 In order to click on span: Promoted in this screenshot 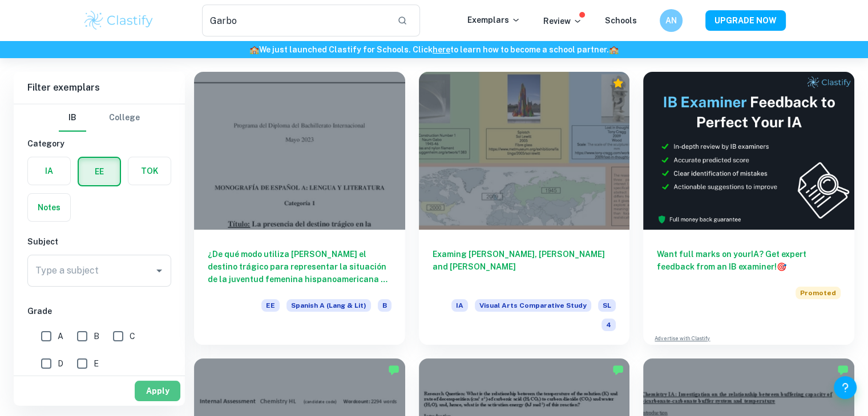, I will do `click(818, 293)`.